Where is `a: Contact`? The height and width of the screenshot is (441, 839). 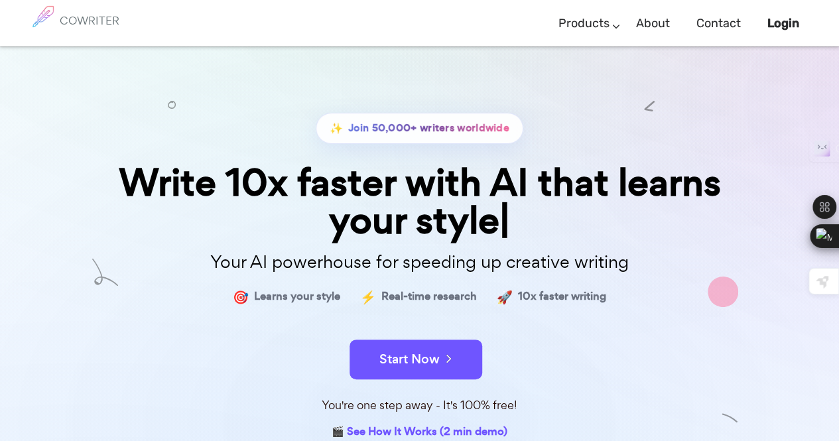 a: Contact is located at coordinates (718, 23).